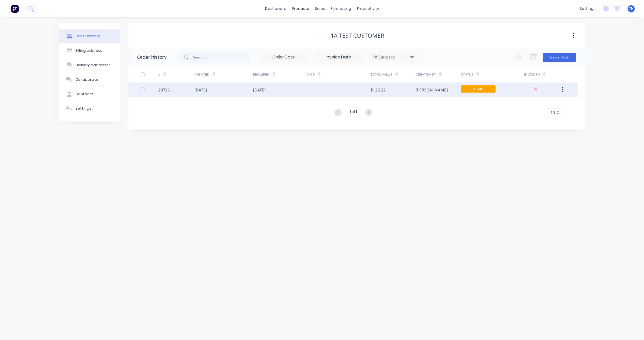 Image resolution: width=644 pixels, height=340 pixels. I want to click on img: Factory, so click(15, 9).